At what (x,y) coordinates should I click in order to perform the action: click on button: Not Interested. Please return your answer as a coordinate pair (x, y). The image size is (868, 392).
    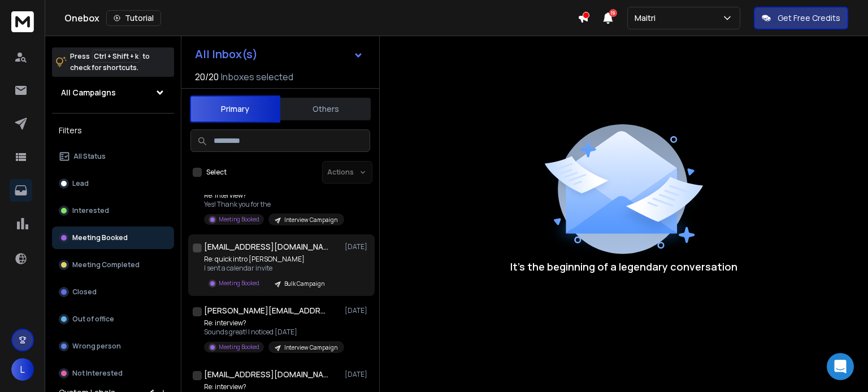
    Looking at the image, I should click on (113, 373).